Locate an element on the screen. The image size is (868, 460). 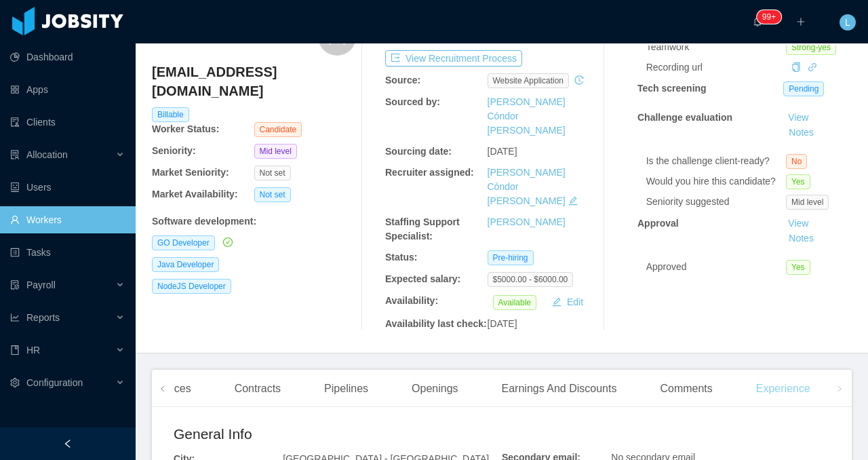
b: Sourced by: is located at coordinates (412, 102).